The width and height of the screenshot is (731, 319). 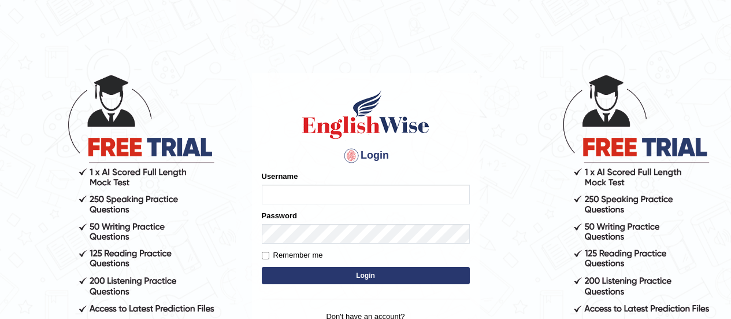 I want to click on label: Password, so click(x=279, y=215).